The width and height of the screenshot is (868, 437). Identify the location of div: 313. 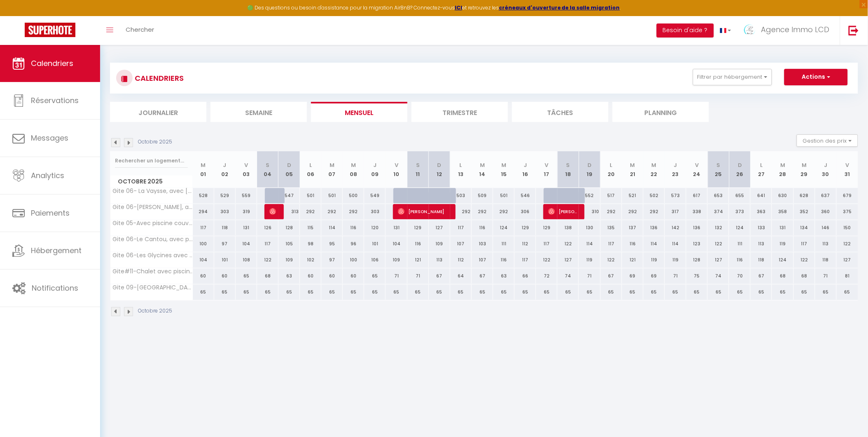
(289, 211).